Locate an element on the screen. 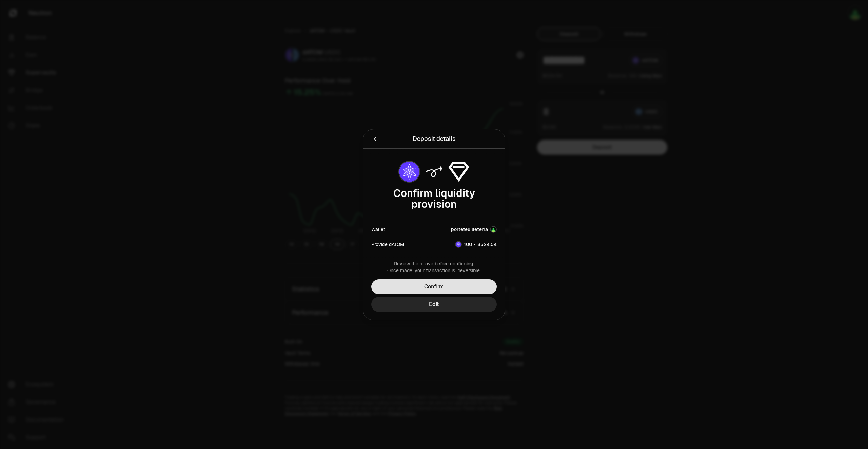 This screenshot has width=868, height=449. div: Deposit details is located at coordinates (434, 139).